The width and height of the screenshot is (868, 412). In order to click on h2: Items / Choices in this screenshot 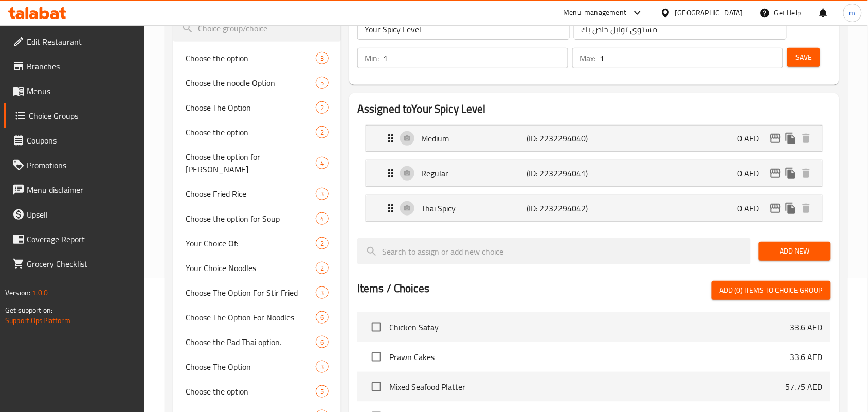, I will do `click(393, 289)`.